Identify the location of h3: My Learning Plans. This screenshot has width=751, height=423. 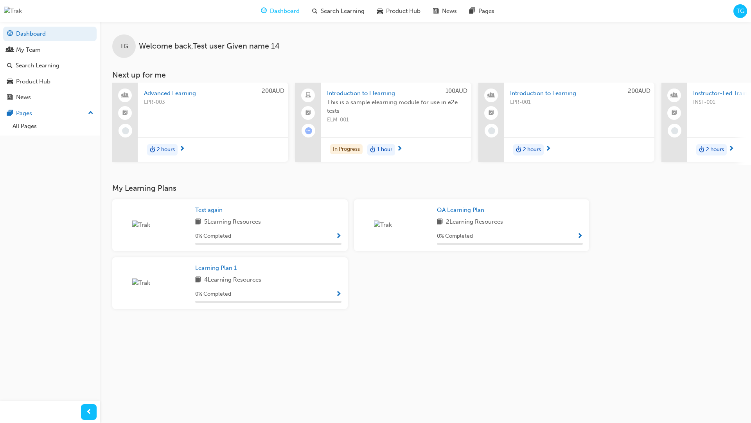
(351, 188).